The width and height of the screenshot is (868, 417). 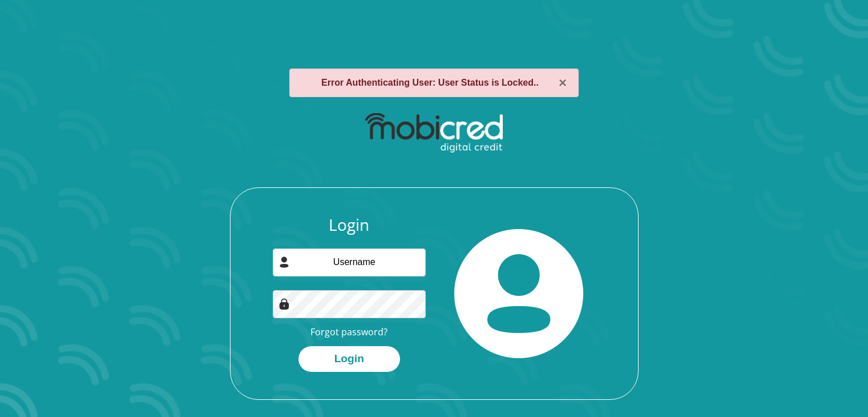 I want to click on img: user-icon image, so click(x=284, y=262).